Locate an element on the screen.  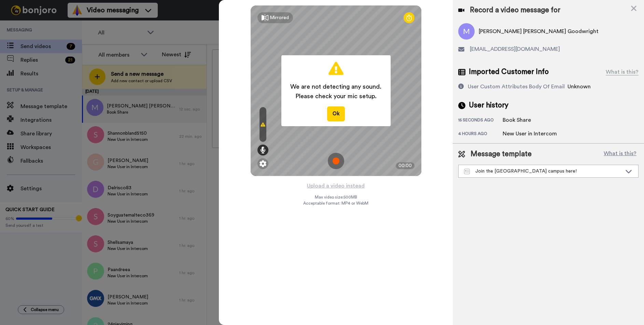
span: User history is located at coordinates (488, 106).